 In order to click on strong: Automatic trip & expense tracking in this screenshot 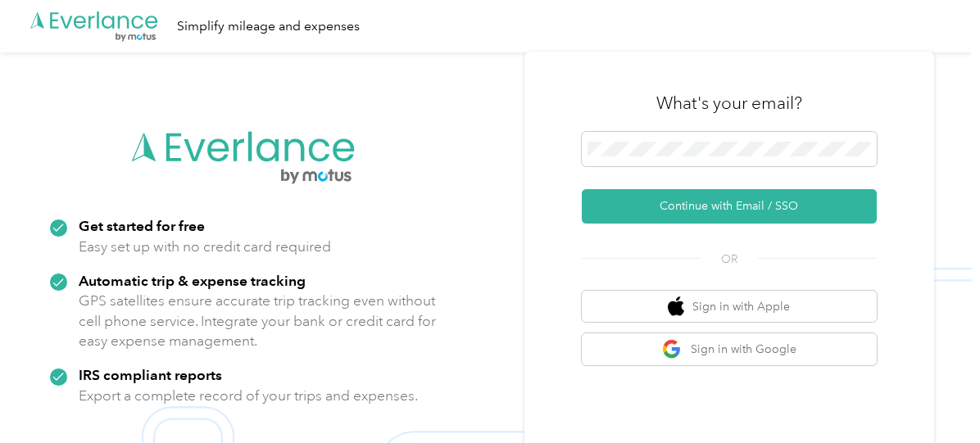, I will do `click(192, 280)`.